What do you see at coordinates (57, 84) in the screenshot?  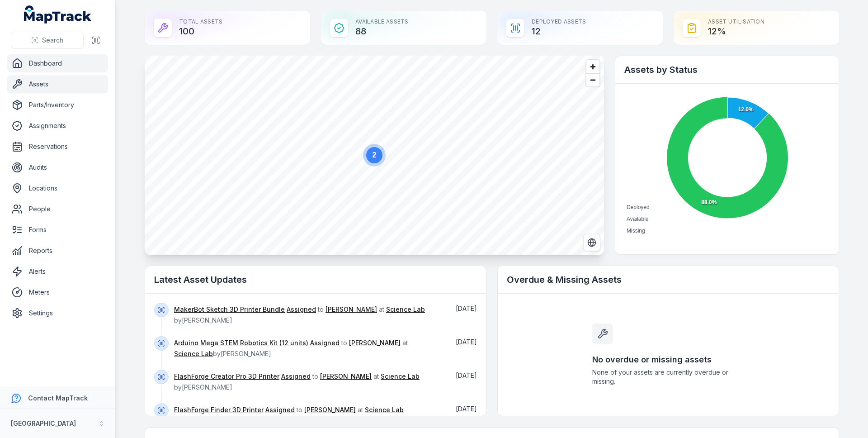 I see `a: Assets` at bounding box center [57, 84].